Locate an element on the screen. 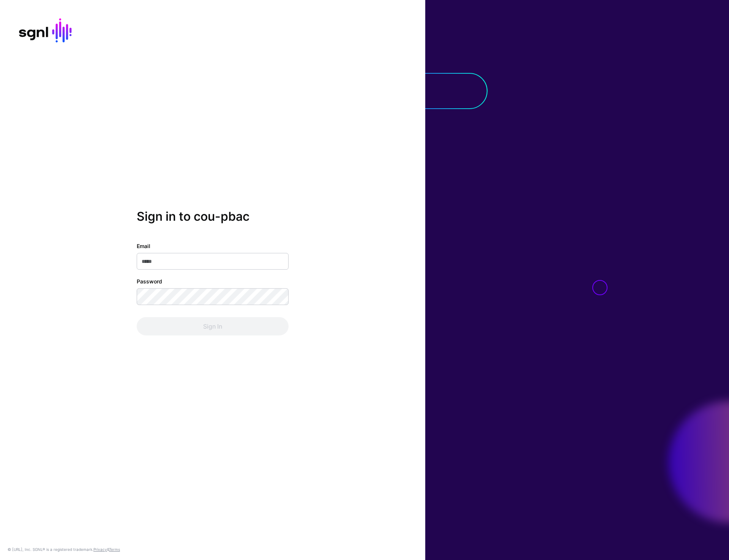  label: Password is located at coordinates (149, 281).